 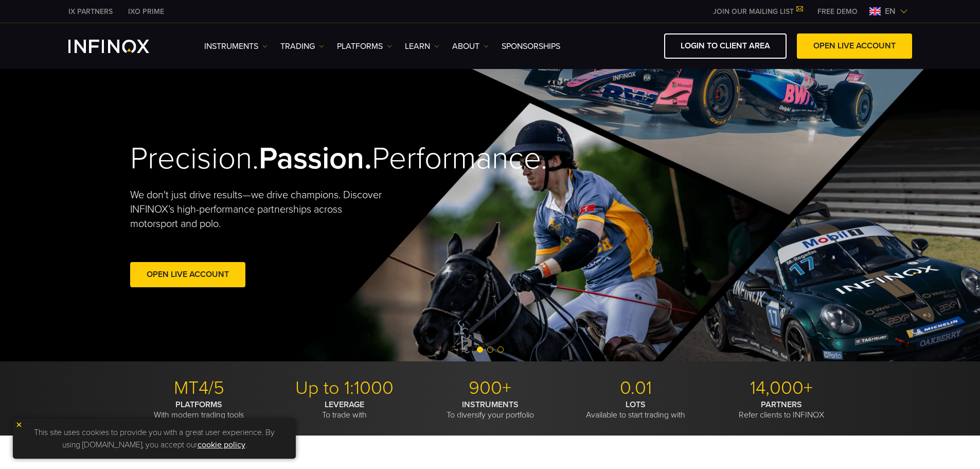 I want to click on p: To diversify your portfolio, so click(x=490, y=410).